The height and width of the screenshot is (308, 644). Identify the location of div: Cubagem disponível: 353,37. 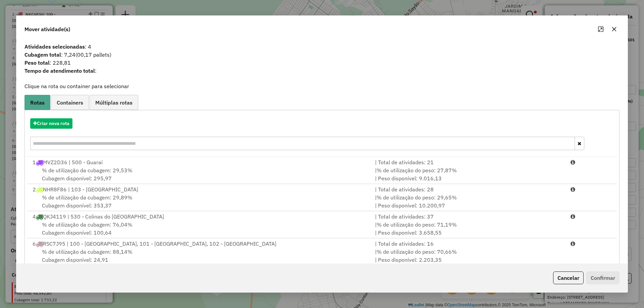
(200, 201).